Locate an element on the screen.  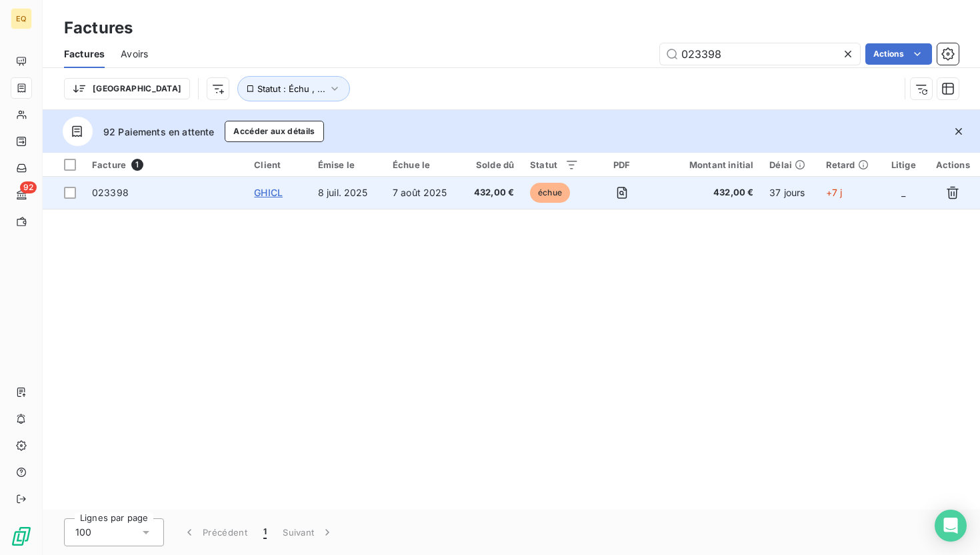
span: +7 j is located at coordinates (834, 192).